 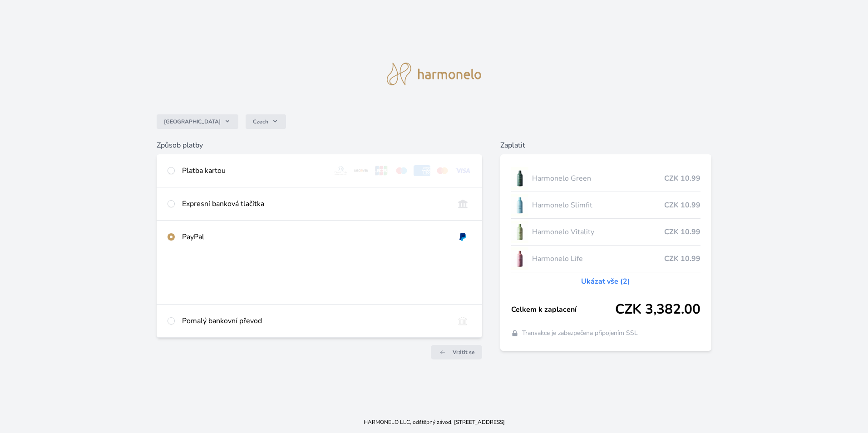 I want to click on button: Czech, so click(x=265, y=122).